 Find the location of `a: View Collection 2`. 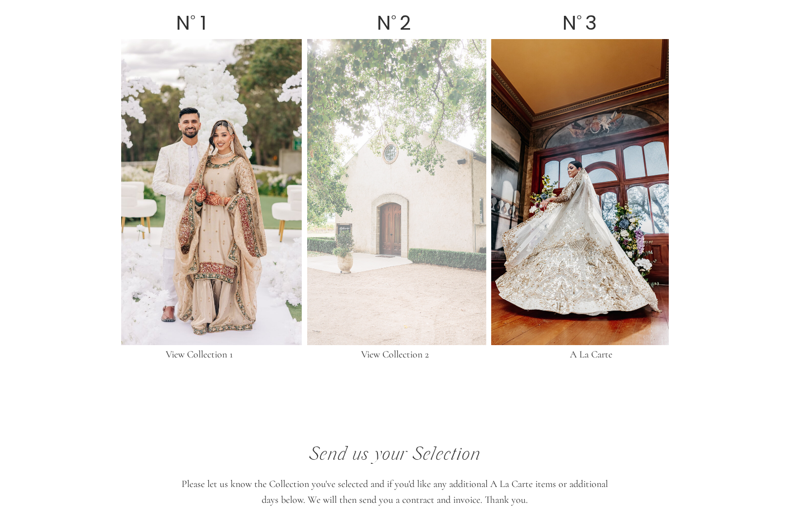

a: View Collection 2 is located at coordinates (395, 357).